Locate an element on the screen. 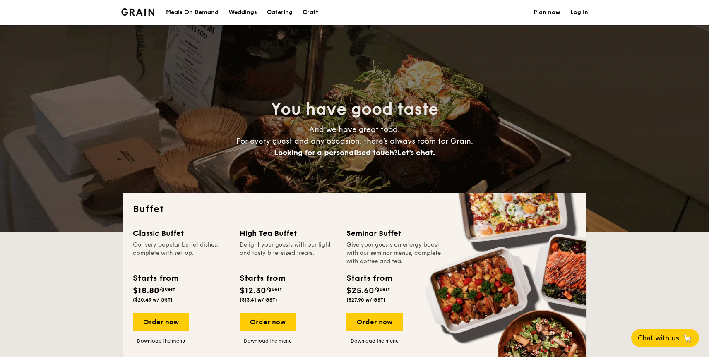 The width and height of the screenshot is (709, 357). h2: Buffet is located at coordinates (355, 209).